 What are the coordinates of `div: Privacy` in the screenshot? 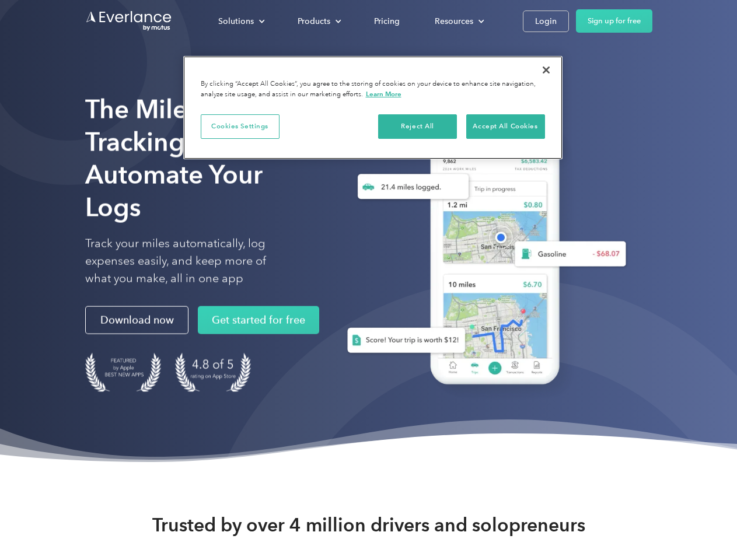 It's located at (373, 107).